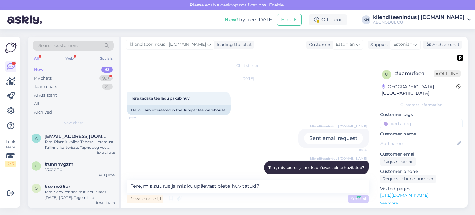 The image size is (475, 215). What do you see at coordinates (179, 110) in the screenshot?
I see `div: Hello, I am interested in the Juniper tea warehouse.` at bounding box center [179, 110].